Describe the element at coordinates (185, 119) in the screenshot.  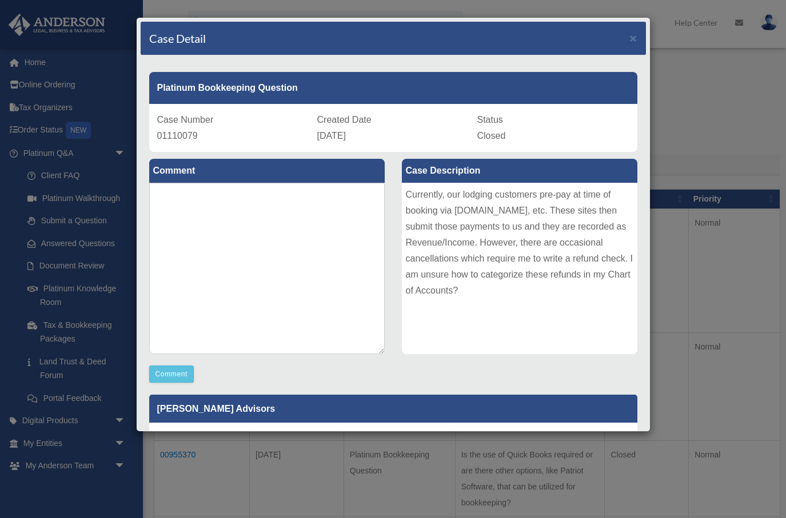
I see `span: Case Number` at that location.